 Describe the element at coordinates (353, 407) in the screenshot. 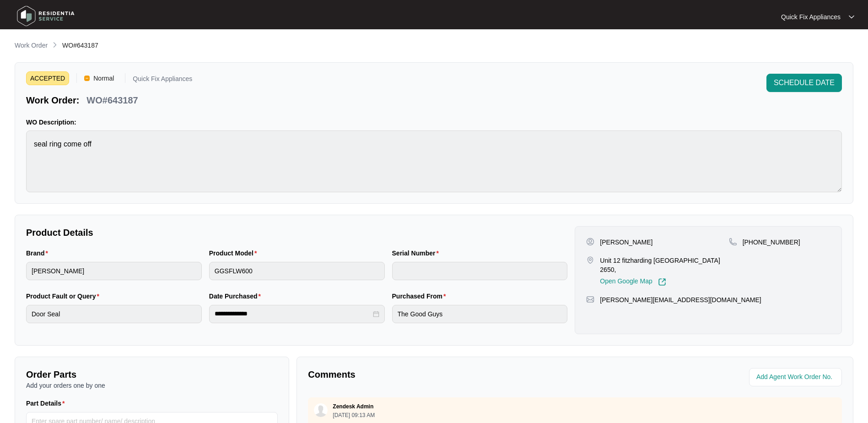

I see `p: Zendesk Admin` at that location.